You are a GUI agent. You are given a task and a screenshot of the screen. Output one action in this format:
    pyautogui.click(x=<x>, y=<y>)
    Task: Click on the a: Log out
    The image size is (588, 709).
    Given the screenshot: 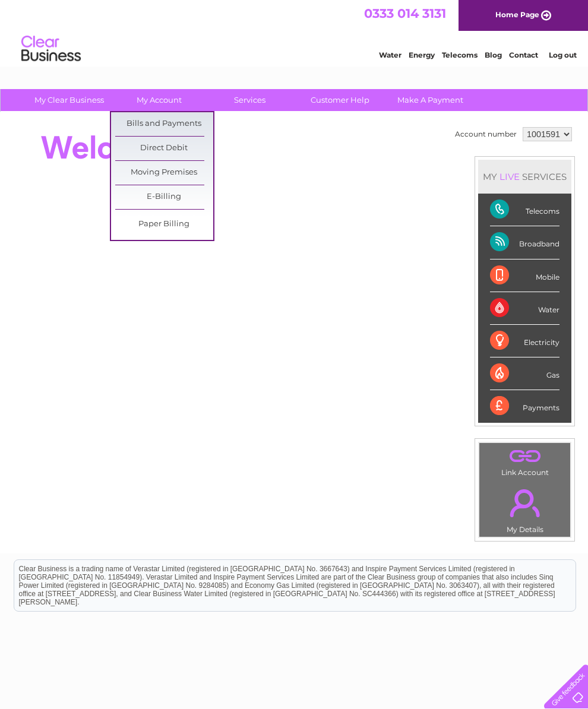 What is the action you would take?
    pyautogui.click(x=562, y=55)
    